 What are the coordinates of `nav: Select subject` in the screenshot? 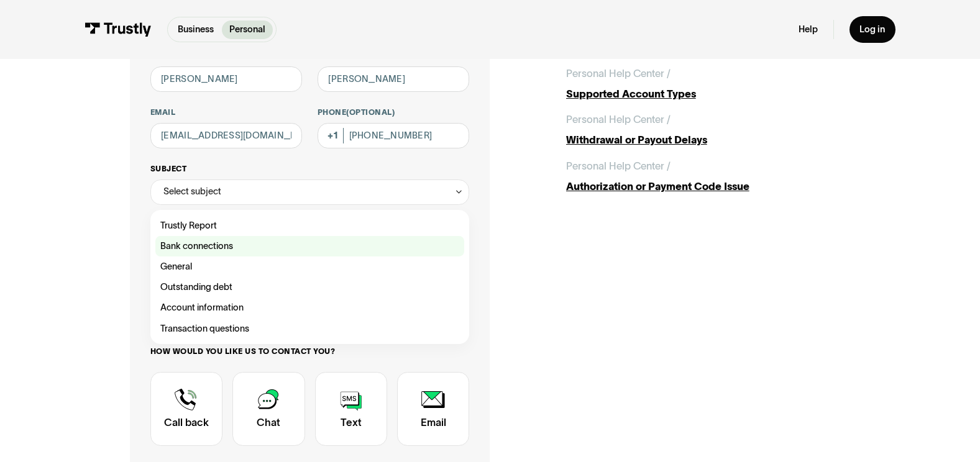 It's located at (310, 274).